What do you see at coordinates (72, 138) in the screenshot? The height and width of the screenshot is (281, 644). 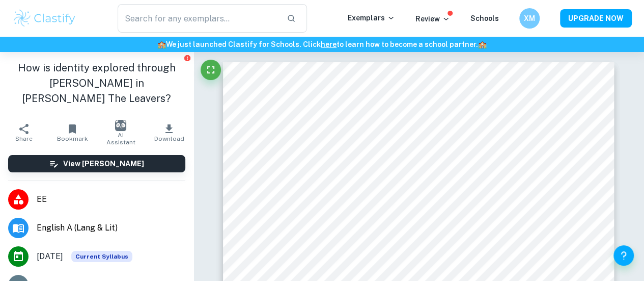 I see `span: Bookmark` at bounding box center [72, 138].